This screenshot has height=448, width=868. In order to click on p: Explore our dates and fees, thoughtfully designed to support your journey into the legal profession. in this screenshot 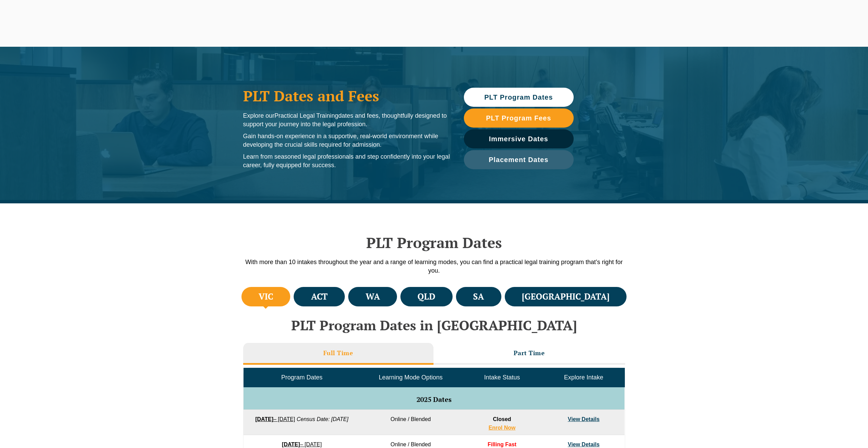, I will do `click(346, 120)`.